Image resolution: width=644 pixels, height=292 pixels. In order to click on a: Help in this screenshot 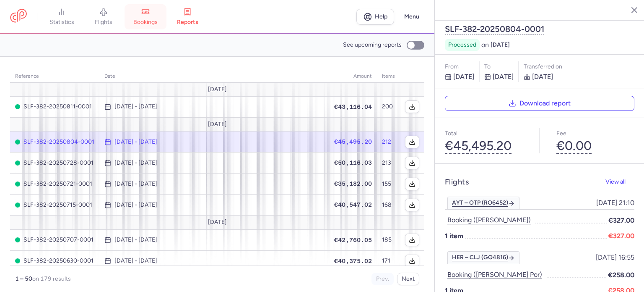, I will do `click(375, 17)`.